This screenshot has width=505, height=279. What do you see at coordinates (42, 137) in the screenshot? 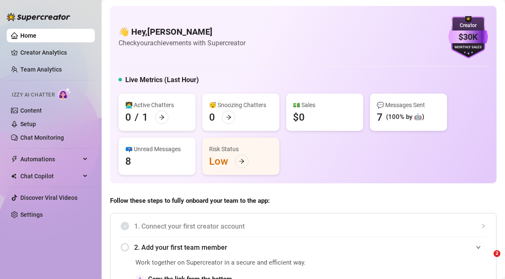
I see `a: Chat Monitoring` at bounding box center [42, 137].